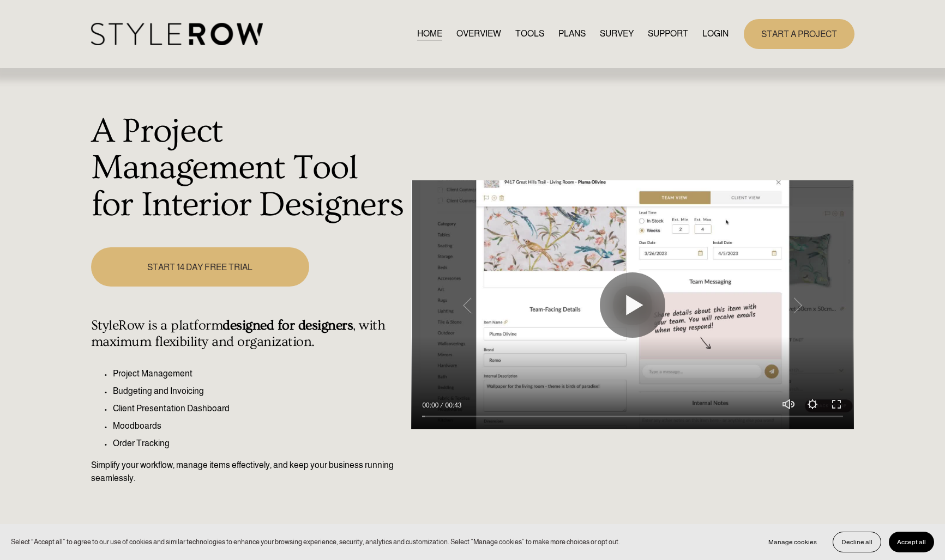 The image size is (945, 560). What do you see at coordinates (429, 33) in the screenshot?
I see `a: HOME` at bounding box center [429, 33].